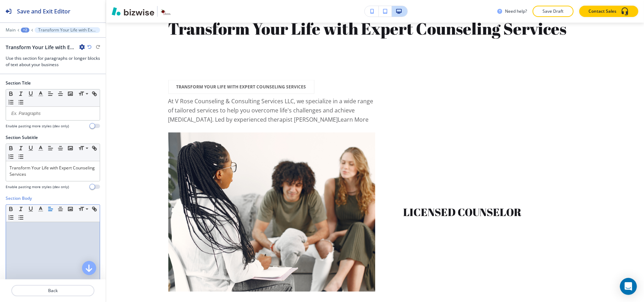 The image size is (644, 302). Describe the element at coordinates (11, 30) in the screenshot. I see `p: Main` at that location.